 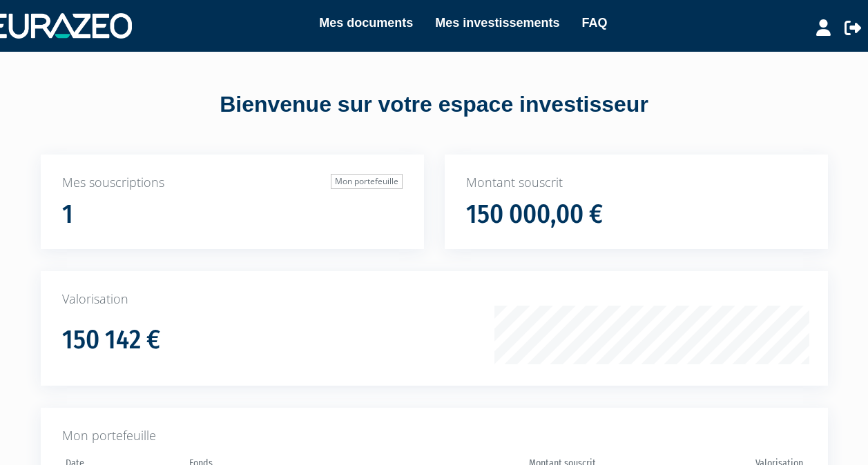 I want to click on p: Valorisation, so click(x=434, y=299).